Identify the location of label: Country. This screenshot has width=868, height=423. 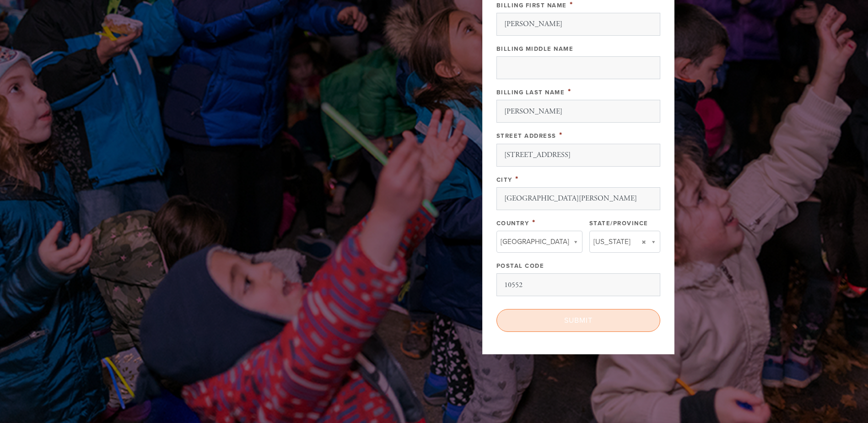
(513, 223).